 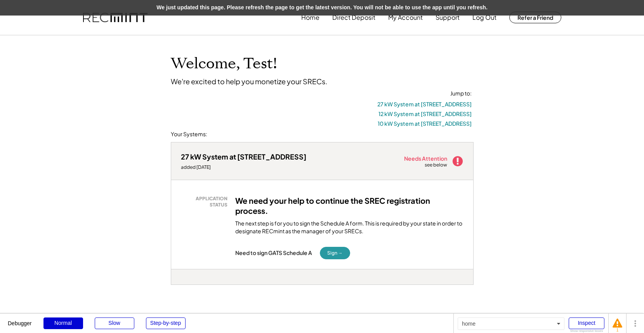 I want to click on button: Home, so click(x=310, y=18).